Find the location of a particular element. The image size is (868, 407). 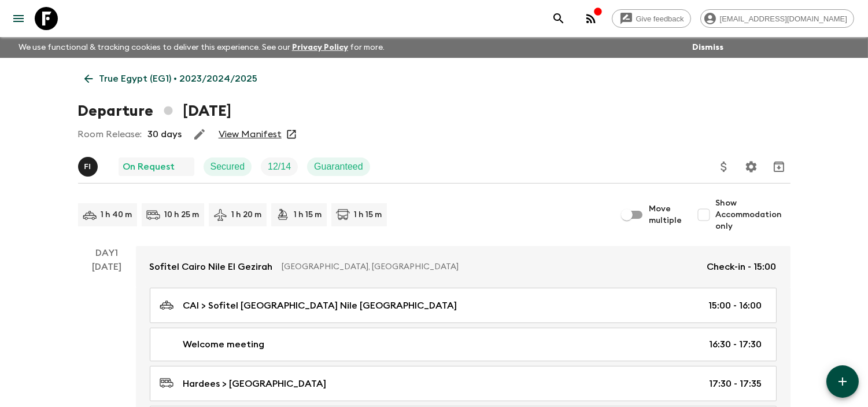

a: Give feedback is located at coordinates (651, 18).